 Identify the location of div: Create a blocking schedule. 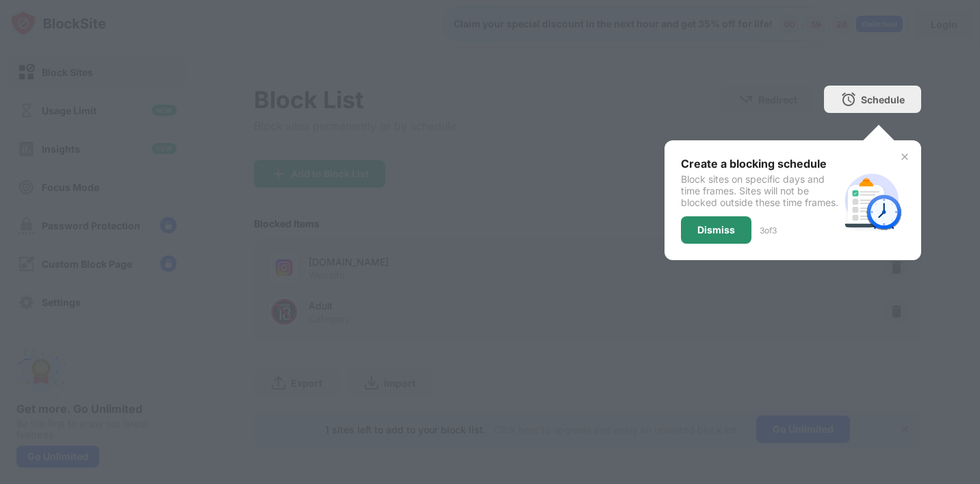
(759, 164).